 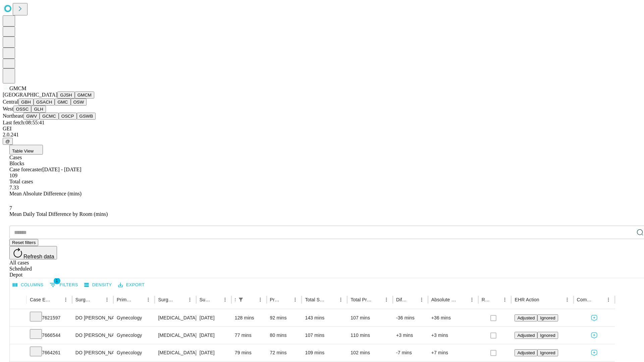 What do you see at coordinates (49, 116) in the screenshot?
I see `button: GCMC` at bounding box center [49, 116].